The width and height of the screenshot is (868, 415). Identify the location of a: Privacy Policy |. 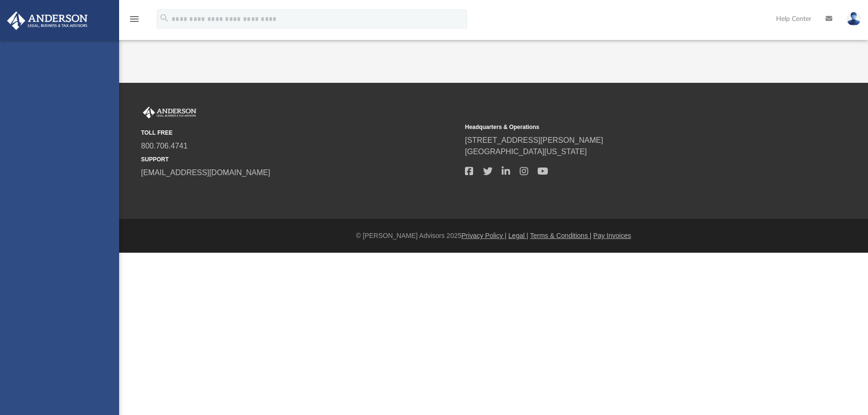
(484, 236).